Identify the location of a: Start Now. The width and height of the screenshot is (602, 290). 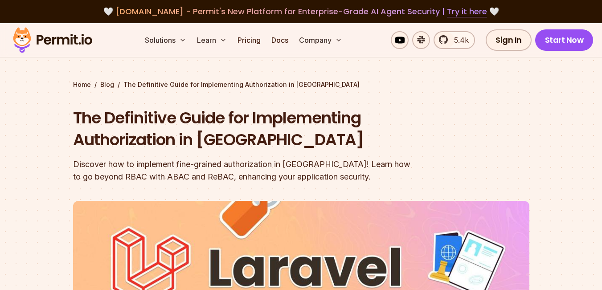
(564, 40).